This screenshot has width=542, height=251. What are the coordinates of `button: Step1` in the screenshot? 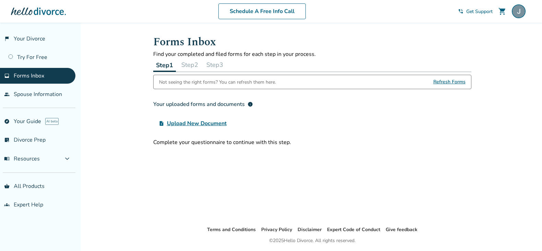 It's located at (164, 65).